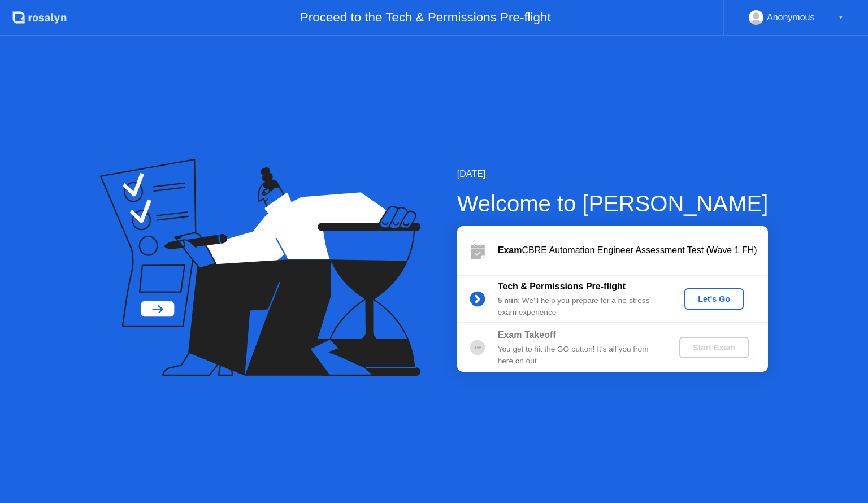 The width and height of the screenshot is (868, 503). I want to click on div: : We’ll help you prepare for a no-stress exam experience, so click(579, 307).